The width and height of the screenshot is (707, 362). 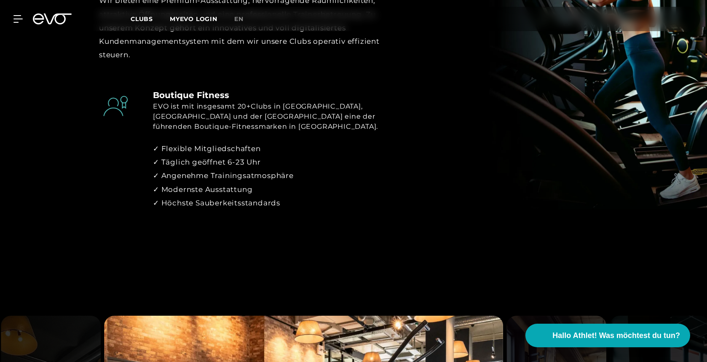 I want to click on span: en, so click(x=239, y=19).